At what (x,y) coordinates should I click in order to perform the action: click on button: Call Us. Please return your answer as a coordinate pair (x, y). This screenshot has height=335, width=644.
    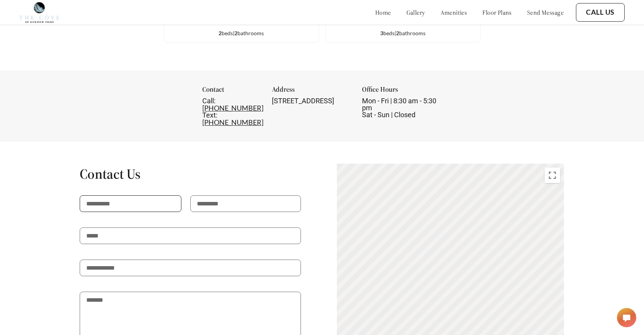
    Looking at the image, I should click on (600, 13).